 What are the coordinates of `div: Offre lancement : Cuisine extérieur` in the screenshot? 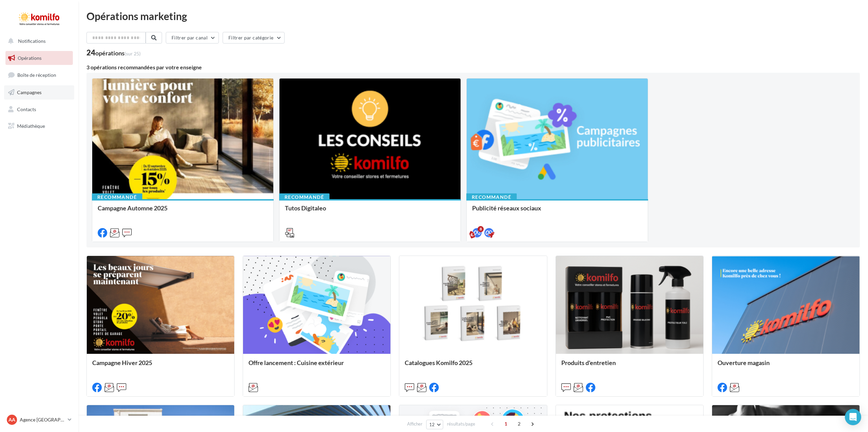 It's located at (316, 366).